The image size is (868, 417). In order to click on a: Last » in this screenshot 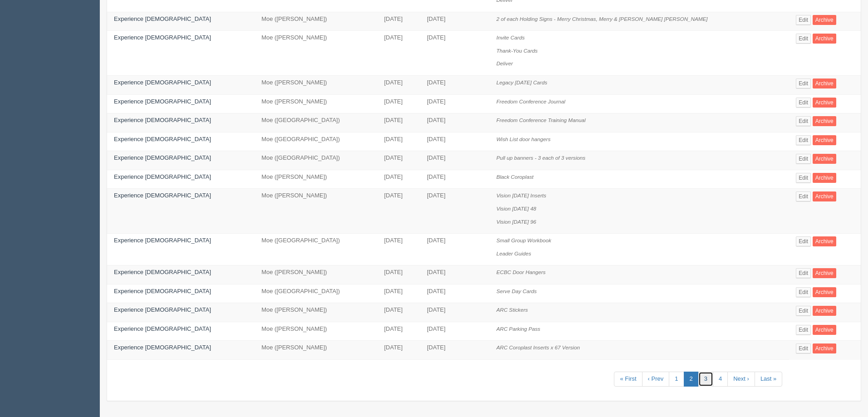, I will do `click(768, 378)`.